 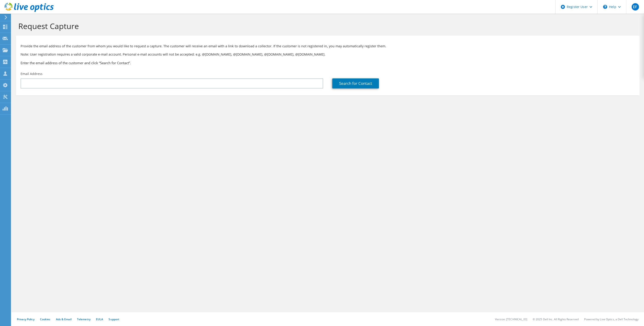 What do you see at coordinates (327, 63) in the screenshot?
I see `h3: Enter the email address of the customer and click “Search for Contact”.` at bounding box center [327, 63].